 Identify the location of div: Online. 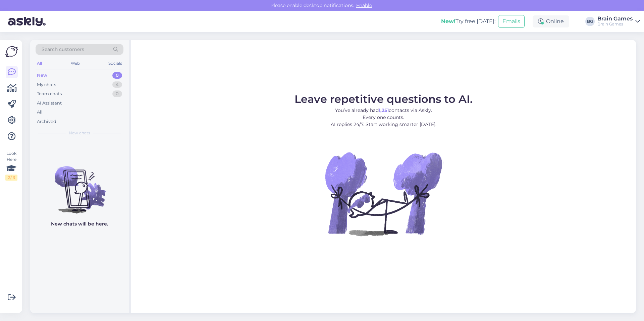
(551, 22).